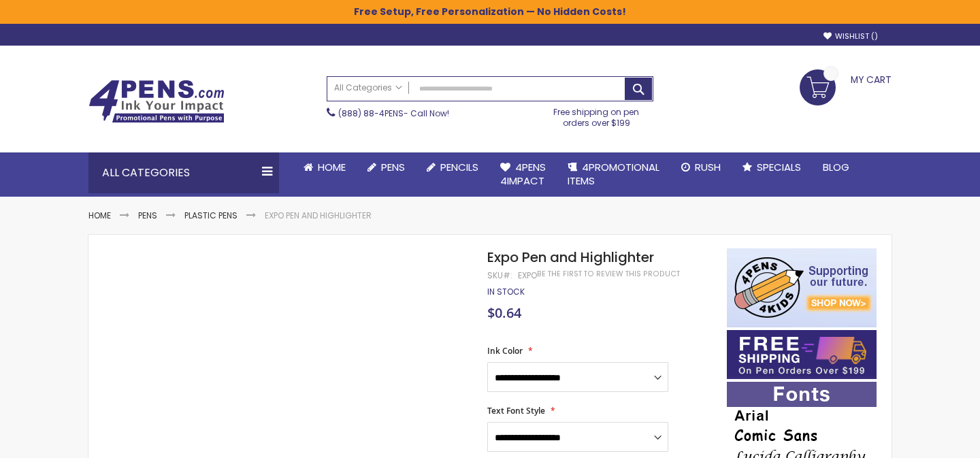  Describe the element at coordinates (368, 88) in the screenshot. I see `span: All Categories` at that location.